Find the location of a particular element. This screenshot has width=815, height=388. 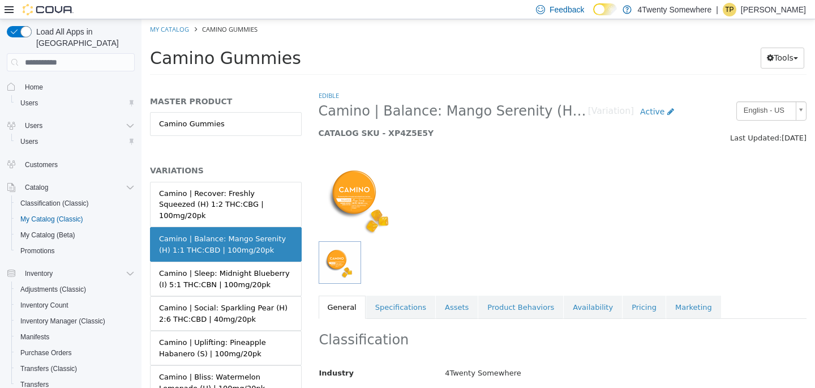

img: Cova is located at coordinates (48, 10).